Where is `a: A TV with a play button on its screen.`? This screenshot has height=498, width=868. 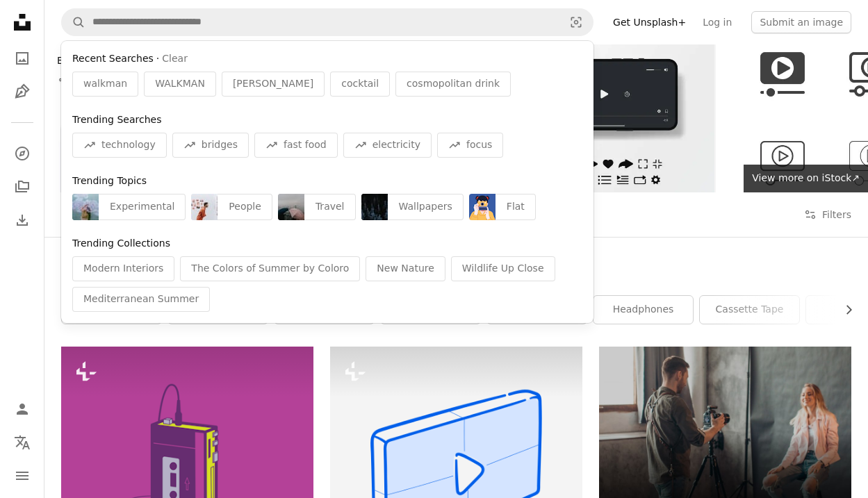 a: A TV with a play button on its screen. is located at coordinates (456, 472).